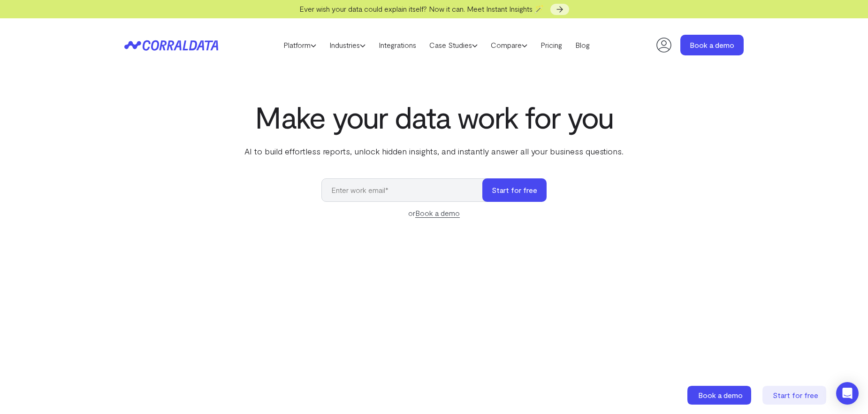 Image resolution: width=868 pixels, height=414 pixels. Describe the element at coordinates (514, 190) in the screenshot. I see `button: Start for free` at that location.